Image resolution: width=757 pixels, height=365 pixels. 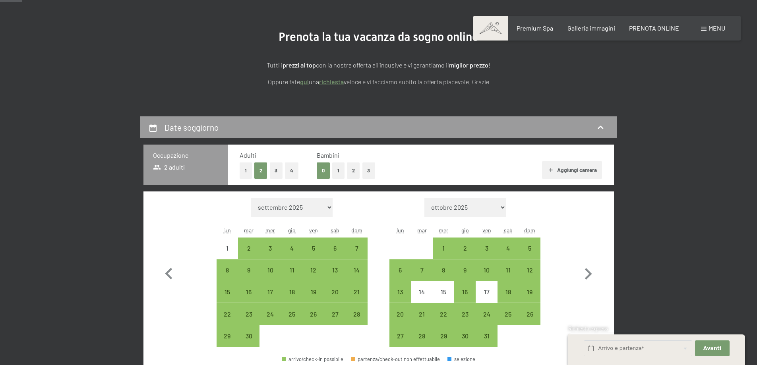 I want to click on span: Galleria immagini, so click(x=591, y=28).